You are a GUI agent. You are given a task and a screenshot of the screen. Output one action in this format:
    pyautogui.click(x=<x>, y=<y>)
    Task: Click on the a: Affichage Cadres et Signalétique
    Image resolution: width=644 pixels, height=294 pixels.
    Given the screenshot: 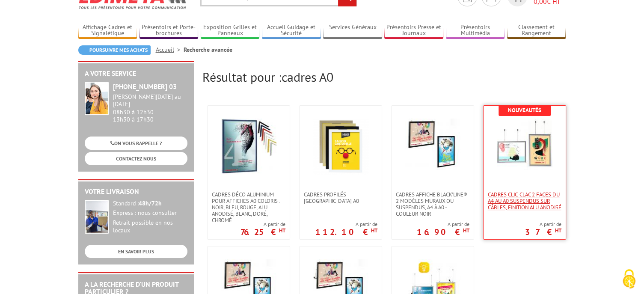 What is the action you would take?
    pyautogui.click(x=108, y=30)
    